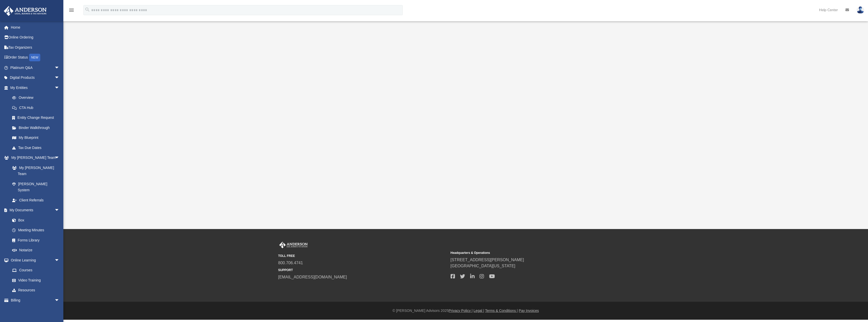 The image size is (868, 322). What do you see at coordinates (37, 128) in the screenshot?
I see `a: Binder Walkthrough` at bounding box center [37, 128].